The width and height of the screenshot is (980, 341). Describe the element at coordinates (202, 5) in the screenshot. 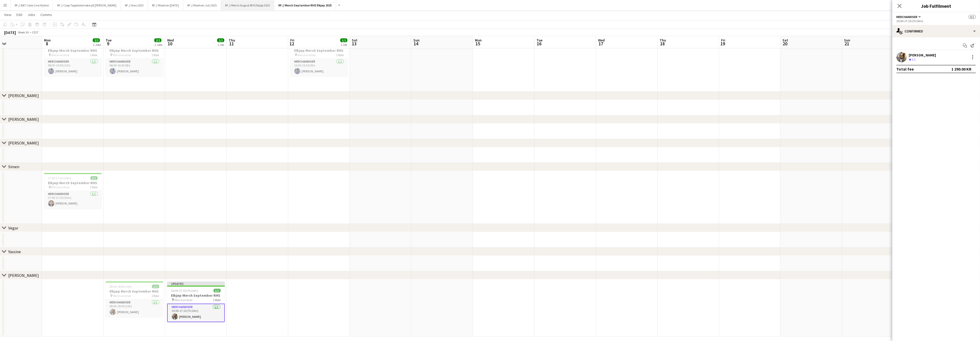

I see `button: RF // Moelven Juli 2025` at that location.